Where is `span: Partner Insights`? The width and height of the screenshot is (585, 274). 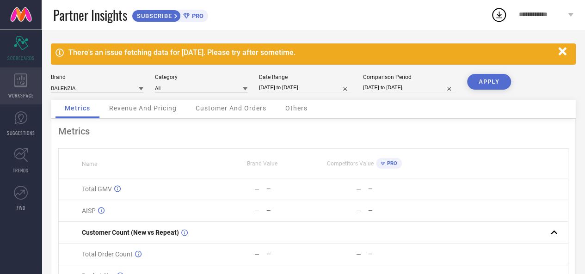 span: Partner Insights is located at coordinates (90, 15).